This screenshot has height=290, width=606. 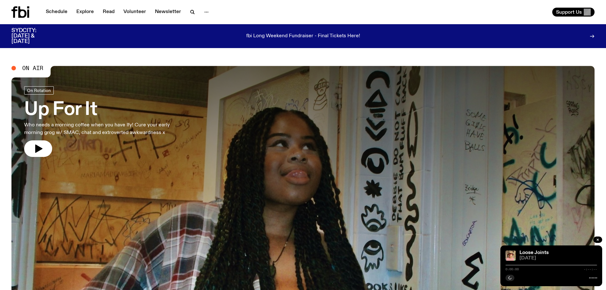 I want to click on img: Tyson stands in front of a paperbark tree wearing orange sunglasses, a suede bucket hat and a pin..., so click(x=511, y=255).